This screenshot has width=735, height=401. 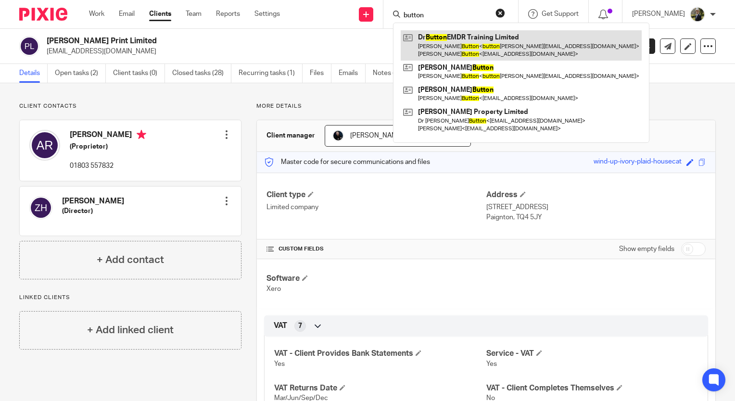 What do you see at coordinates (130, 298) in the screenshot?
I see `p: Linked clients` at bounding box center [130, 298].